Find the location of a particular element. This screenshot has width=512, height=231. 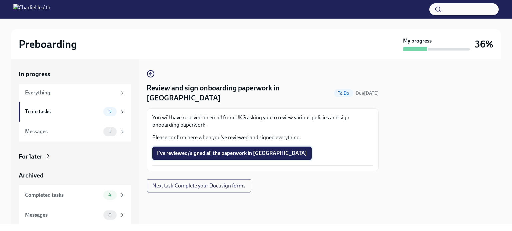

p: You will have received an email from UKG asking you to review various policies and sign onboardin... is located at coordinates (262, 122).